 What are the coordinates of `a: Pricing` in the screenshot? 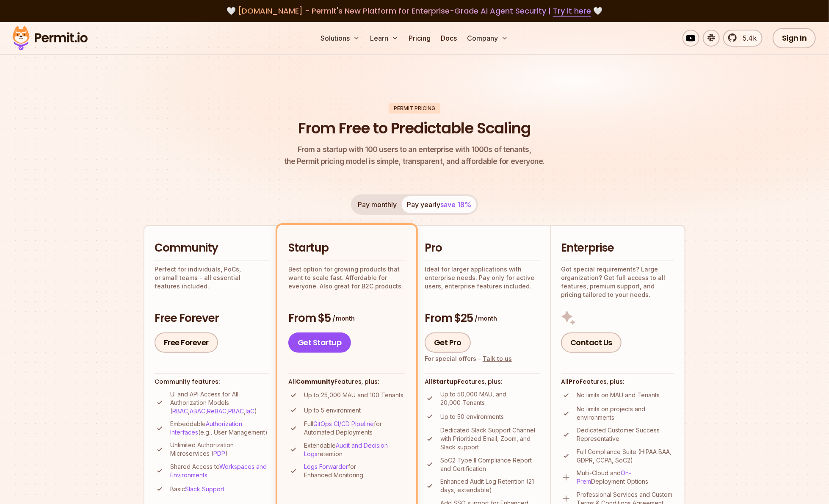 It's located at (419, 38).